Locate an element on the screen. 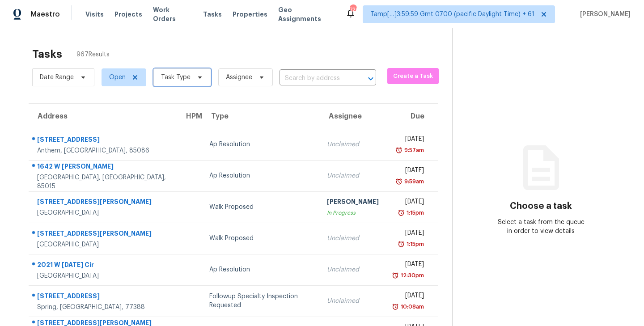 Image resolution: width=644 pixels, height=326 pixels. div: 12:30pm is located at coordinates (412, 275).